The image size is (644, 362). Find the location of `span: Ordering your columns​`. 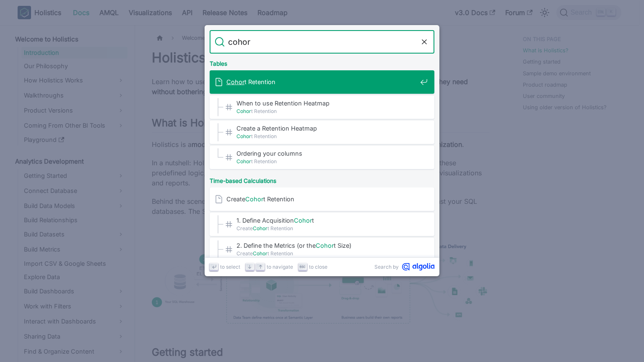

span: Ordering your columns​ is located at coordinates (326, 153).